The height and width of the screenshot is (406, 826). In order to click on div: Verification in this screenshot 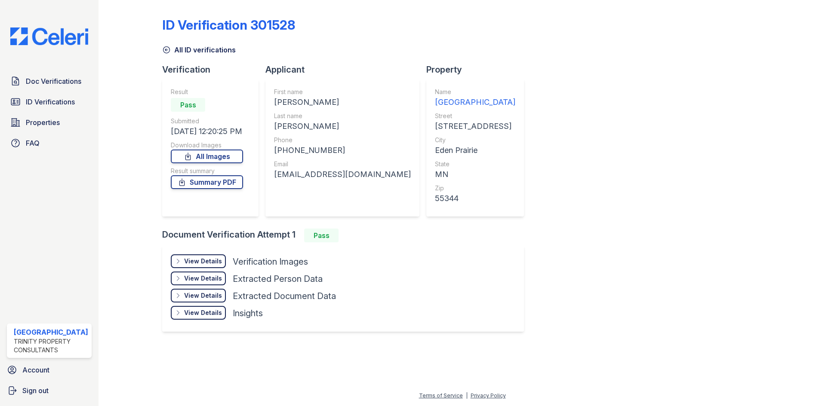, I will do `click(214, 70)`.